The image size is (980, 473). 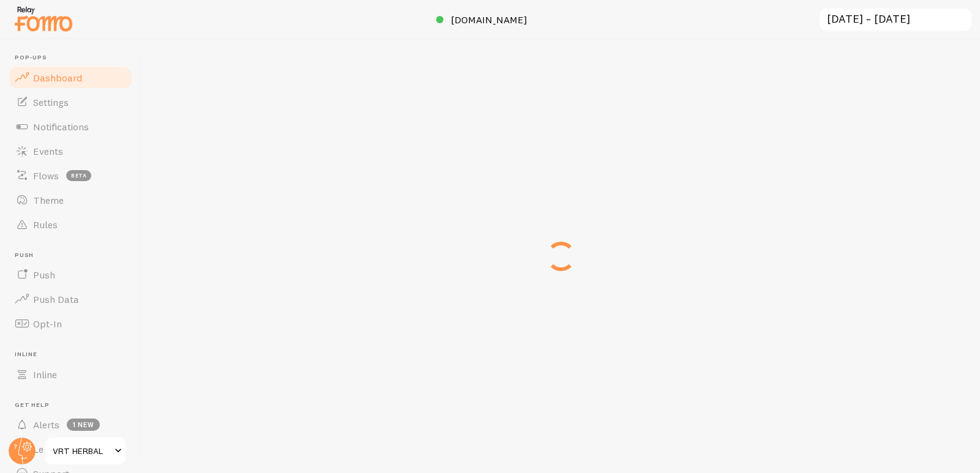 What do you see at coordinates (84, 425) in the screenshot?
I see `span: 1 new` at bounding box center [84, 425].